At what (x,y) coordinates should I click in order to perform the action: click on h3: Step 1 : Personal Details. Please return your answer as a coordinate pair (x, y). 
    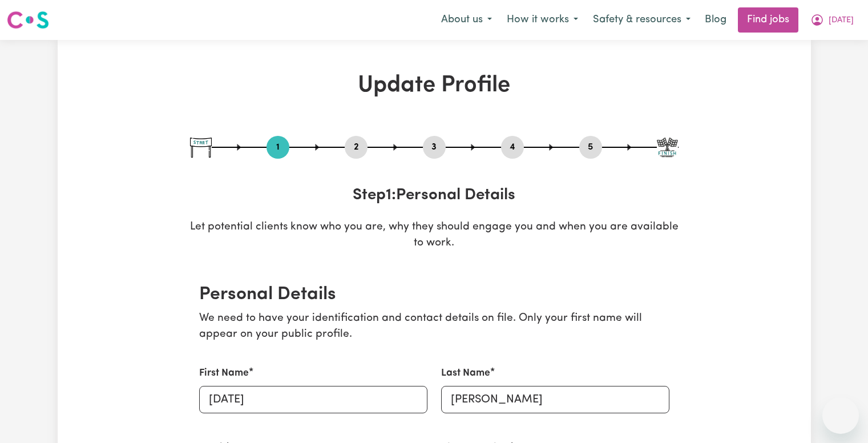
    Looking at the image, I should click on (434, 196).